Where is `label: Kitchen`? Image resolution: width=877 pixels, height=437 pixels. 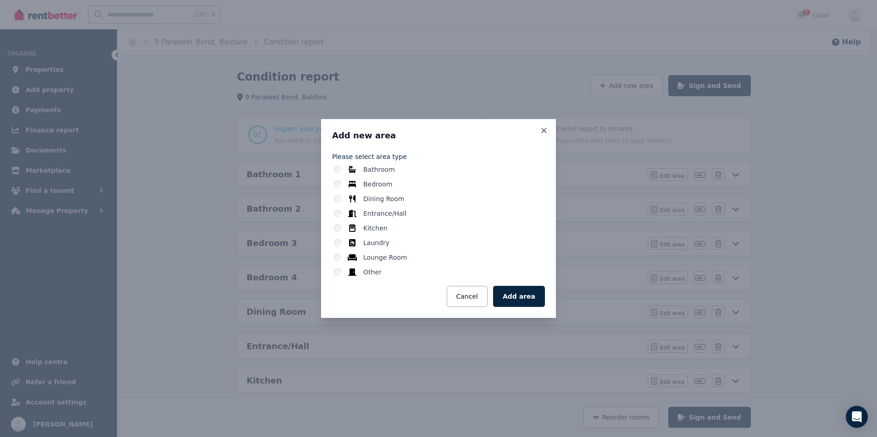 label: Kitchen is located at coordinates (375, 228).